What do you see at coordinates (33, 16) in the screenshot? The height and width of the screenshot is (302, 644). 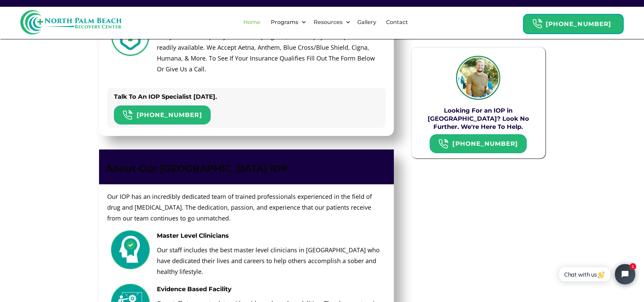 I see `span: Chat with us` at bounding box center [33, 16].